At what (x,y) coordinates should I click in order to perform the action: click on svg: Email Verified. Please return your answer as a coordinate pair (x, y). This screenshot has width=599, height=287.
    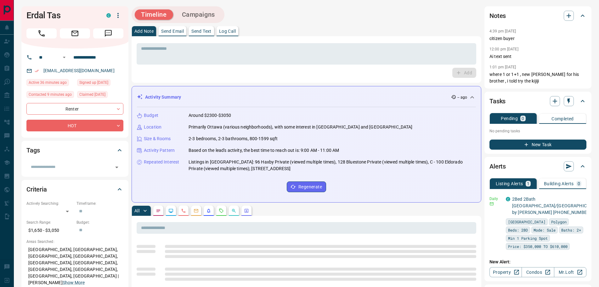
    Looking at the image, I should click on (37, 71).